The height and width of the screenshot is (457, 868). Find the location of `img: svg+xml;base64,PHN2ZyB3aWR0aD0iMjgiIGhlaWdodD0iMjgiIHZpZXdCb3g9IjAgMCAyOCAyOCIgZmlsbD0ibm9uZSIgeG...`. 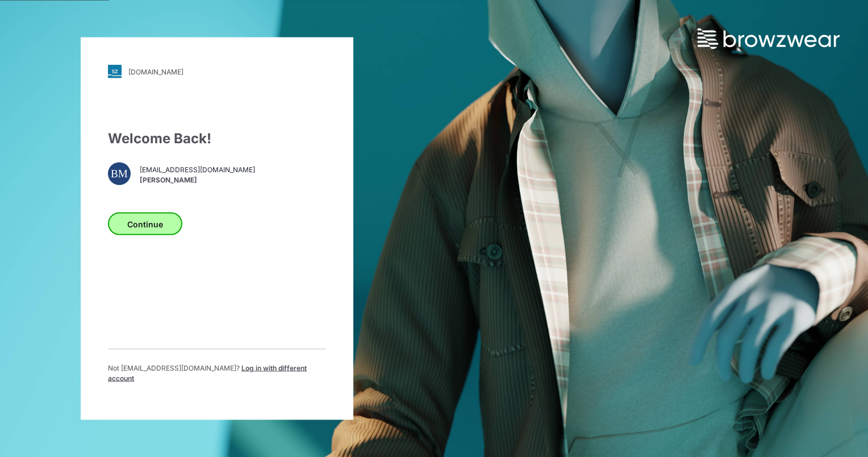

img: svg+xml;base64,PHN2ZyB3aWR0aD0iMjgiIGhlaWdodD0iMjgiIHZpZXdCb3g9IjAgMCAyOCAyOCIgZmlsbD0ibm9uZSIgeG... is located at coordinates (115, 72).